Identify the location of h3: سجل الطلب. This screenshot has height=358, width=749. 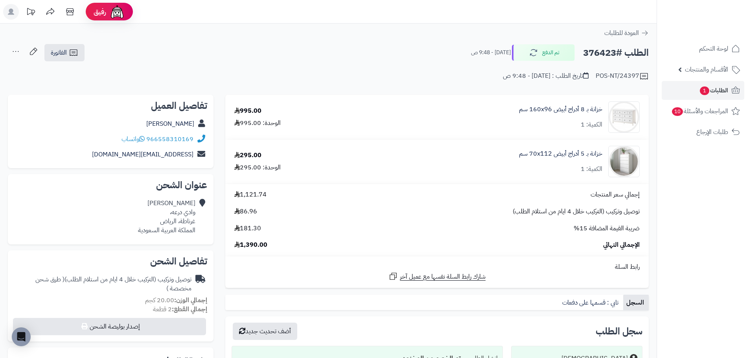
(619, 331).